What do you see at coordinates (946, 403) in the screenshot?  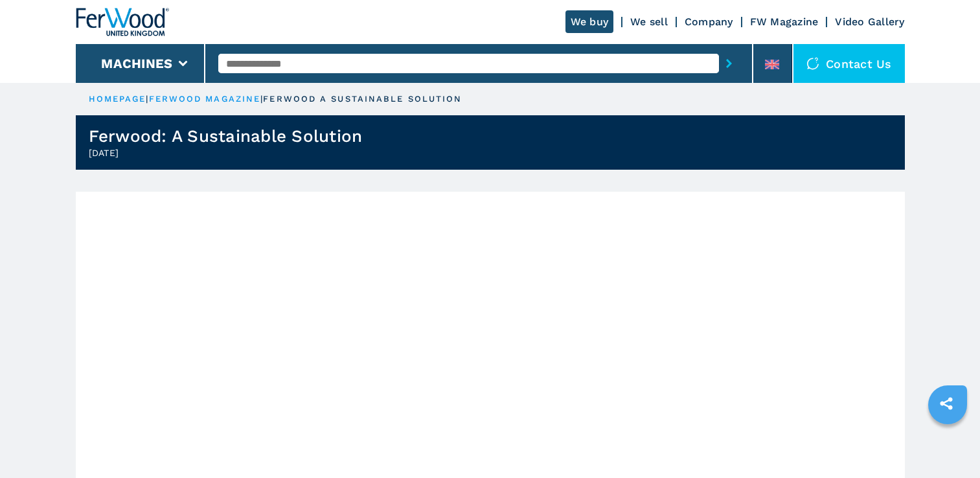 I see `a: sharethis` at bounding box center [946, 403].